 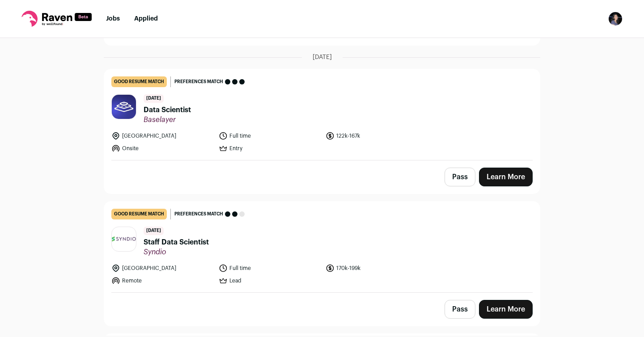 What do you see at coordinates (124, 239) in the screenshot?
I see `img: 317966e49cb584df873cd5f29c7d167f491c7d1192895415113d79d93494061b` at bounding box center [124, 239].